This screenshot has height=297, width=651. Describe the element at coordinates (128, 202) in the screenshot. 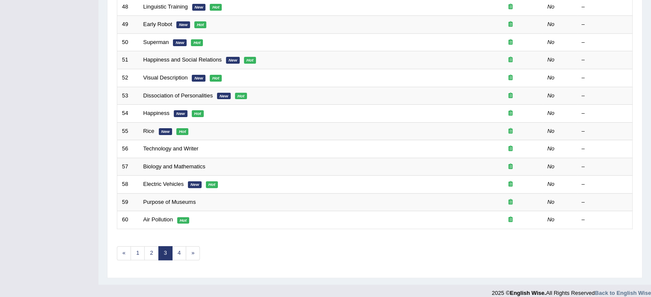

I see `td: 59` at that location.